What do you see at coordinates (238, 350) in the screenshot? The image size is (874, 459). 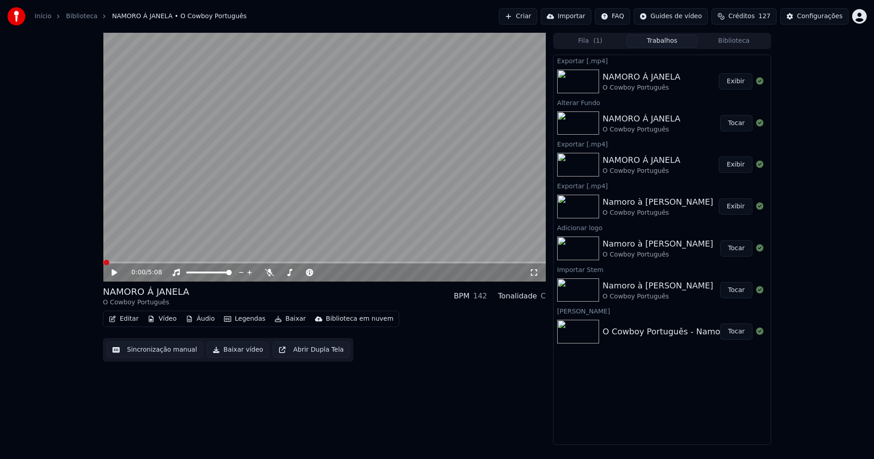 I see `button: Baixar vídeo` at bounding box center [238, 350].